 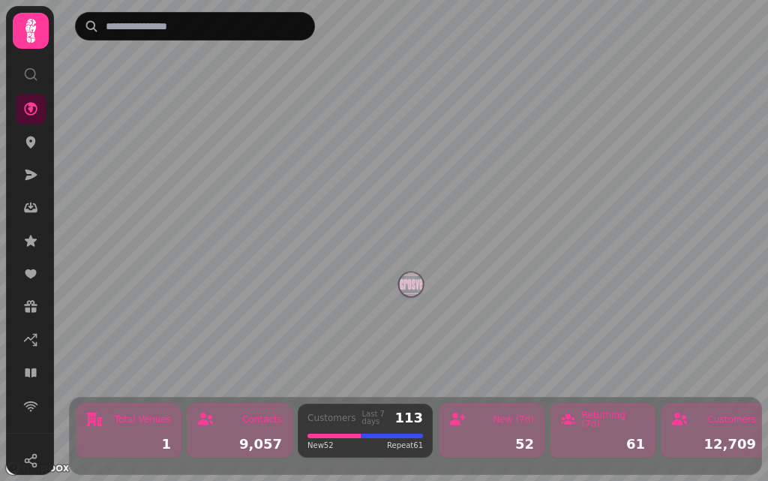 What do you see at coordinates (405, 445) in the screenshot?
I see `span: Repeat 61` at bounding box center [405, 445].